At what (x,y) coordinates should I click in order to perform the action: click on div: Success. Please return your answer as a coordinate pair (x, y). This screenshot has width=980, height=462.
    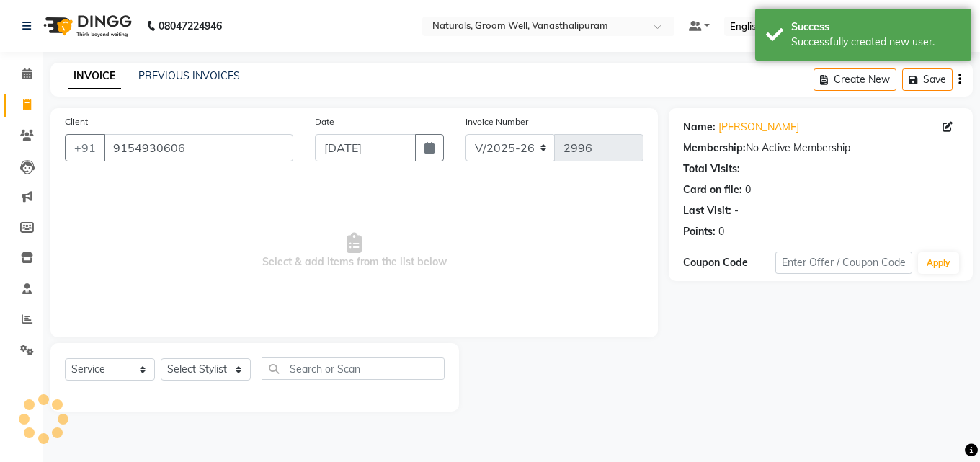
    Looking at the image, I should click on (875, 27).